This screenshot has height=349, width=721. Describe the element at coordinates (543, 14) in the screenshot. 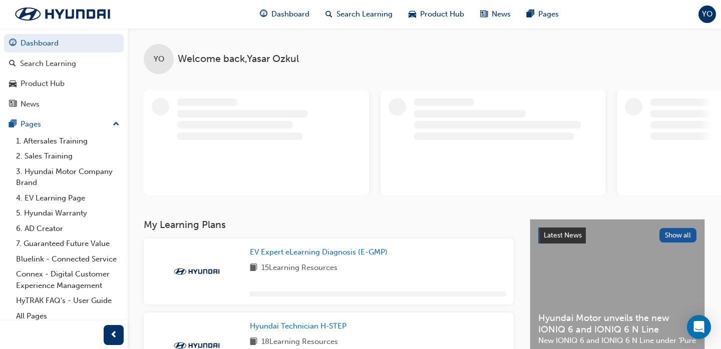

I see `a: pages-iconPages` at that location.